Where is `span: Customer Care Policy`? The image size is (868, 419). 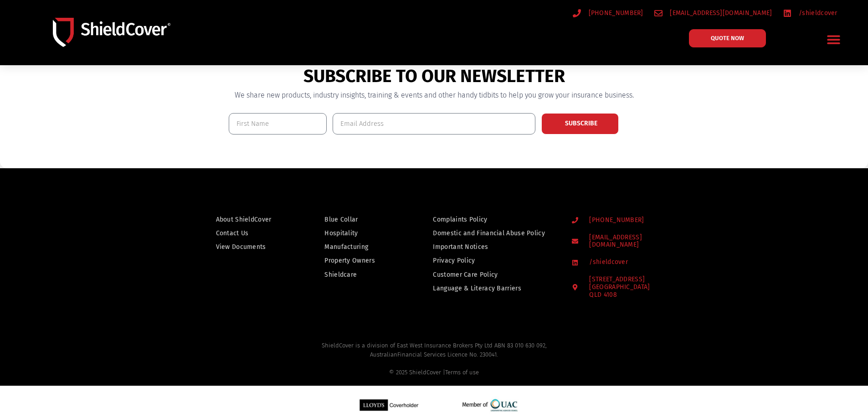
span: Customer Care Policy is located at coordinates (465, 274).